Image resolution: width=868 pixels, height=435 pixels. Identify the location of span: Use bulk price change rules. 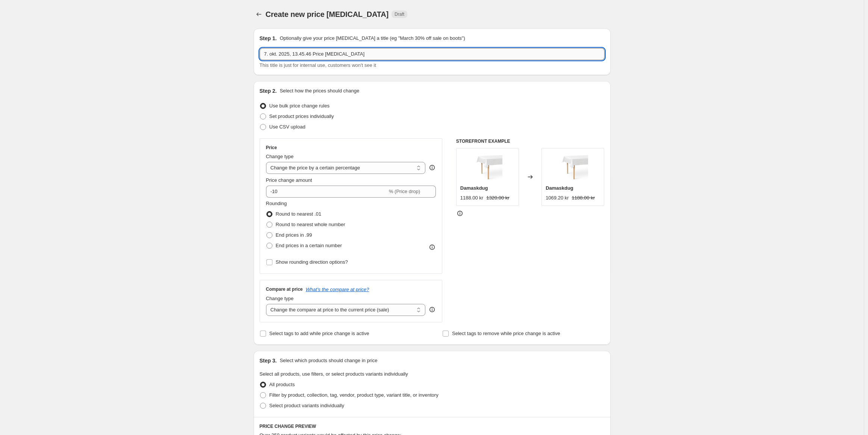
(299, 106).